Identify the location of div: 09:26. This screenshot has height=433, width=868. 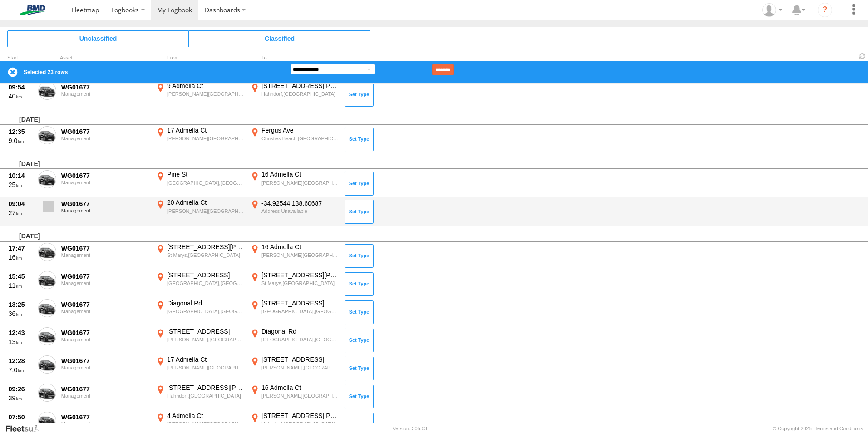
(21, 389).